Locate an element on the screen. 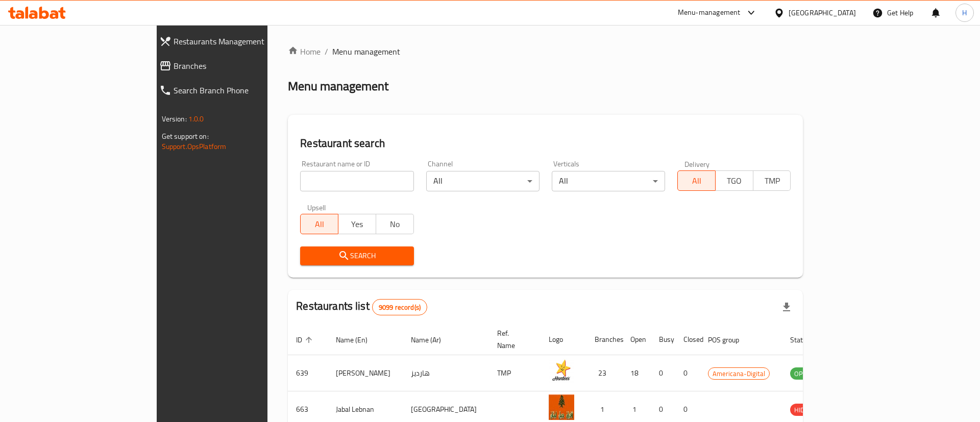  button: TMP is located at coordinates (772, 180).